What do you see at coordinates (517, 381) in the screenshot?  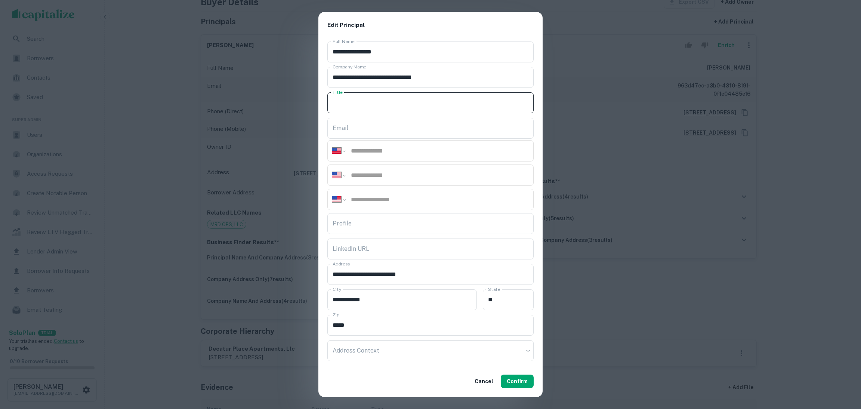 I see `button: Confirm` at bounding box center [517, 381].